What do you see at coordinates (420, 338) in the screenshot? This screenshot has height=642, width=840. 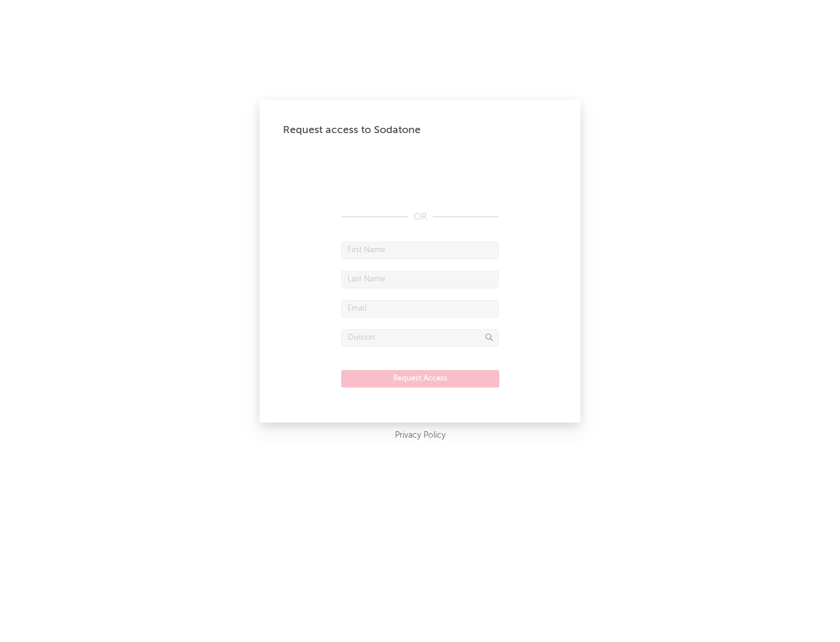 I see `input: Division` at bounding box center [420, 338].